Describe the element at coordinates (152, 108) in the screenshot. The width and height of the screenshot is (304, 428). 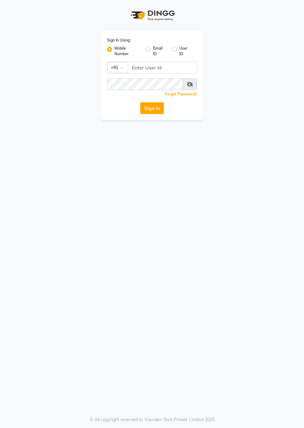
I see `button: Sign In` at that location.